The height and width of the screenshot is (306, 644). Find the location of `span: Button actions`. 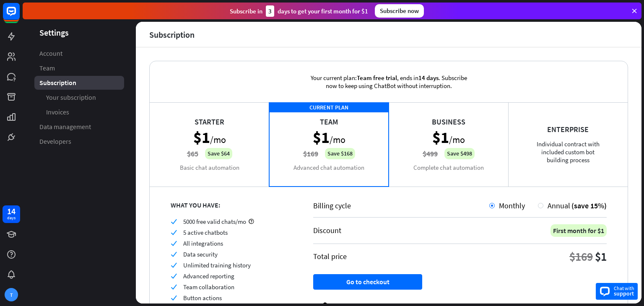

span: Button actions is located at coordinates (203, 298).